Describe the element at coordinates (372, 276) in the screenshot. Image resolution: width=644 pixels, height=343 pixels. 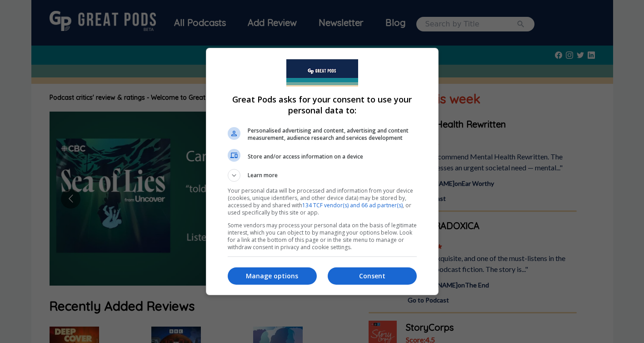
I see `button: Consent` at that location.